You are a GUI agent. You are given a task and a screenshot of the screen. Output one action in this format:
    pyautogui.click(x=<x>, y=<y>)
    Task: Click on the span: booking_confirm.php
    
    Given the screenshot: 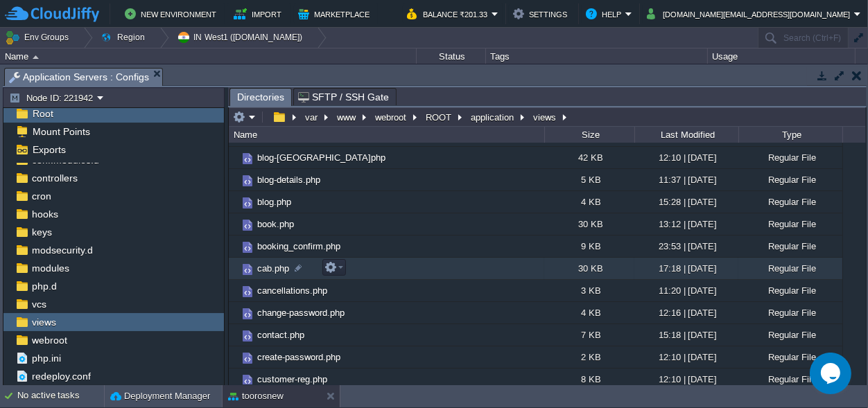 What is the action you would take?
    pyautogui.click(x=299, y=245)
    